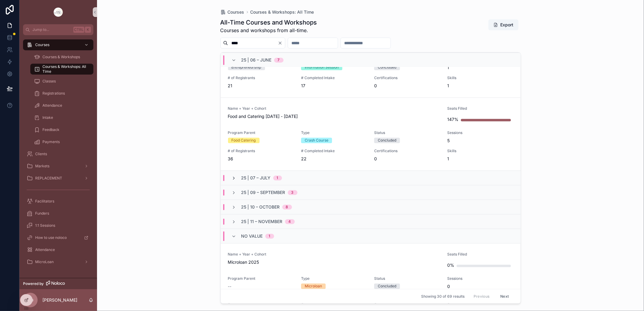 Image resolution: width=644 pixels, height=311 pixels. I want to click on a: Courses & Workshops, so click(62, 57).